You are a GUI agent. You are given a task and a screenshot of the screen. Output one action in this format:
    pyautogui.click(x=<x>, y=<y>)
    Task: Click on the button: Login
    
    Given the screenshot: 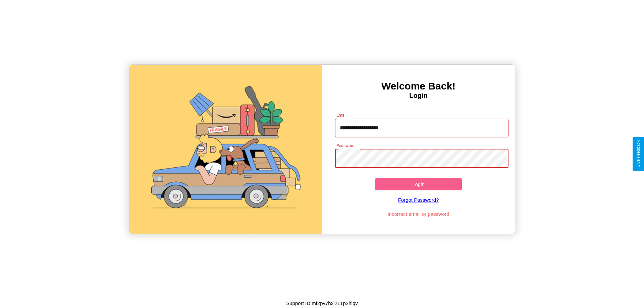 What is the action you would take?
    pyautogui.click(x=418, y=184)
    